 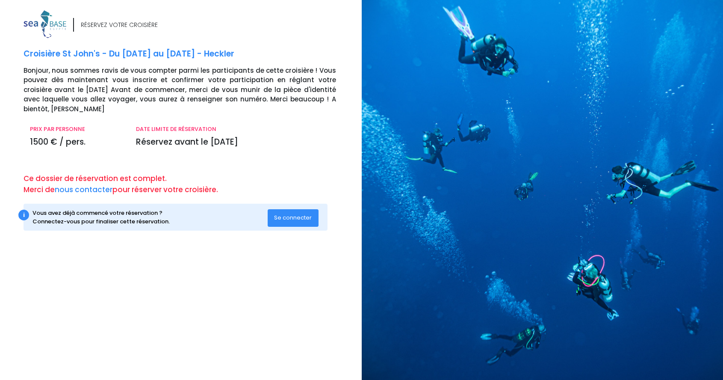 What do you see at coordinates (24, 215) in the screenshot?
I see `div: i` at bounding box center [24, 215].